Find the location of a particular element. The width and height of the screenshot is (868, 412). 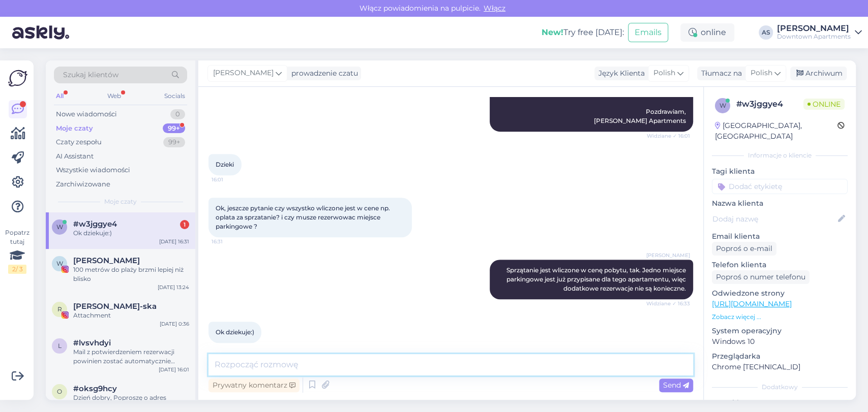

p: Windows 10 is located at coordinates (779, 341).